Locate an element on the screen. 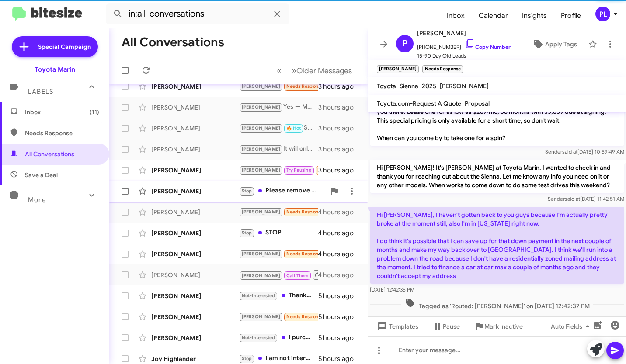 This screenshot has width=626, height=364. span: Calendar is located at coordinates (493, 16).